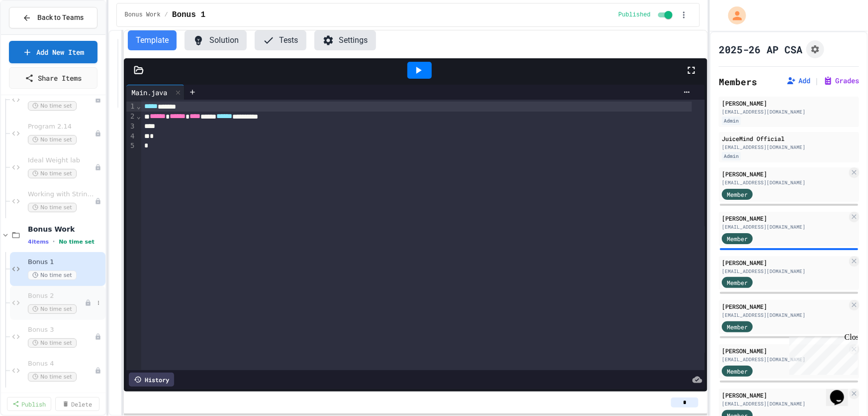 The height and width of the screenshot is (416, 868). I want to click on div: History, so click(151, 379).